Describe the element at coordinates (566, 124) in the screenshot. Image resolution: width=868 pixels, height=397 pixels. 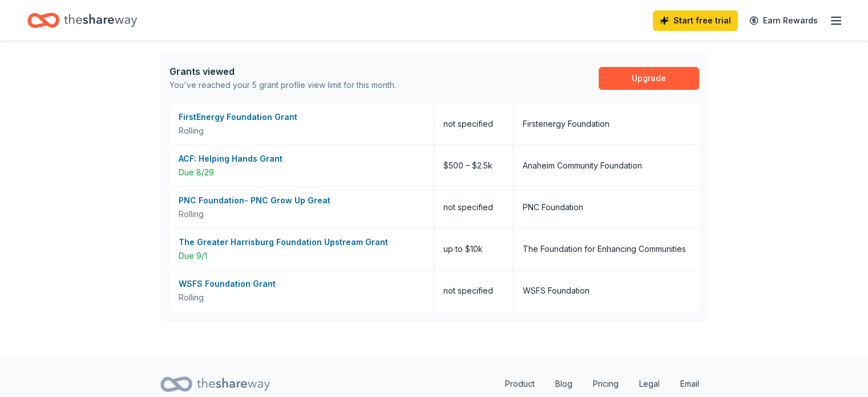
I see `div: Firstenergy Foundation` at that location.